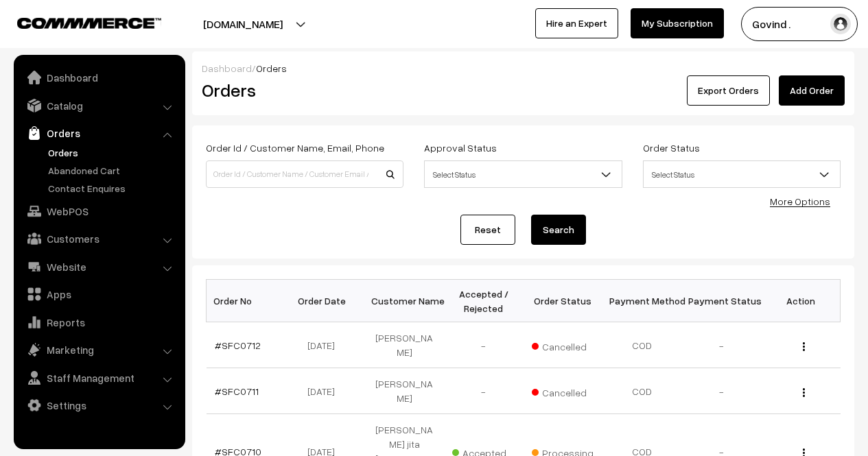 This screenshot has width=868, height=456. What do you see at coordinates (99, 239) in the screenshot?
I see `a: Customers` at bounding box center [99, 239].